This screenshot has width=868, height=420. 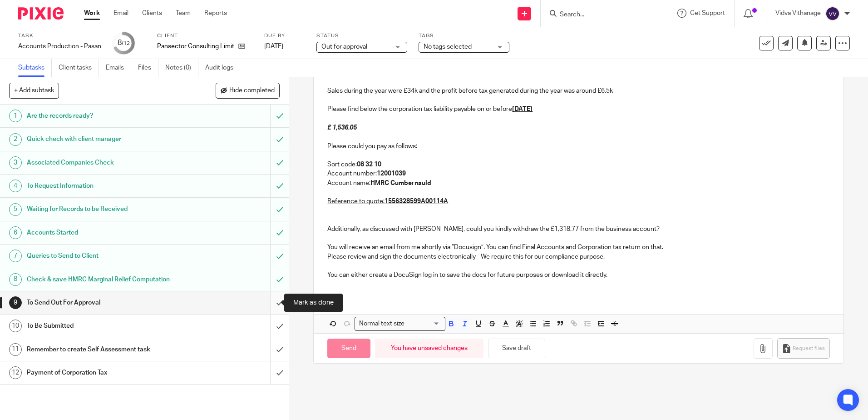 What do you see at coordinates (126, 43) in the screenshot?
I see `small: /12` at bounding box center [126, 43].